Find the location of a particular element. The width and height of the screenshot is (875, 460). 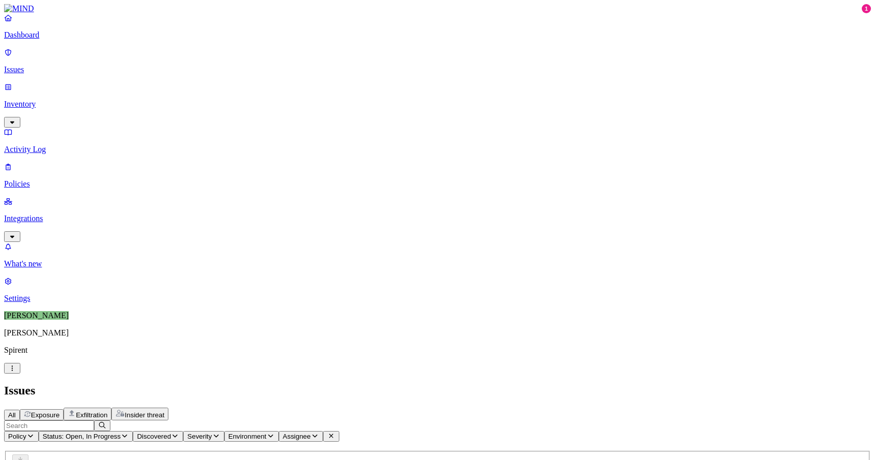

p: Spirent is located at coordinates (438, 351).